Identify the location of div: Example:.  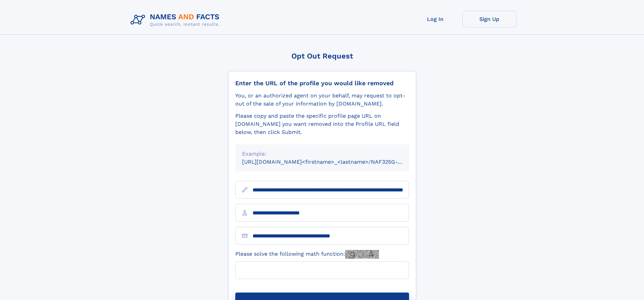
(322, 154).